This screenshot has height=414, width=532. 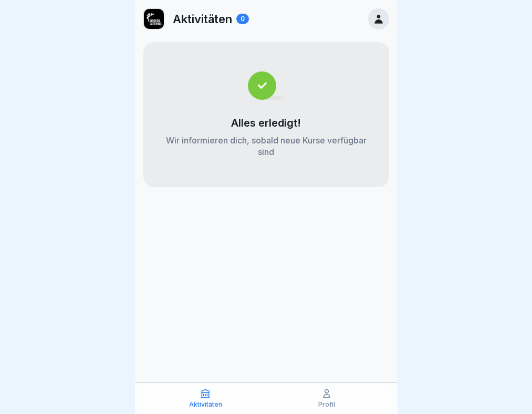 I want to click on p: Profil, so click(x=327, y=404).